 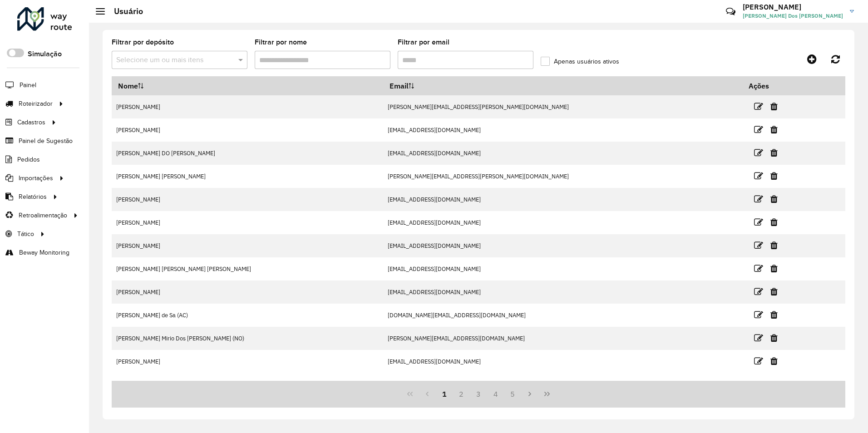 What do you see at coordinates (33, 196) in the screenshot?
I see `span: Relatórios` at bounding box center [33, 196].